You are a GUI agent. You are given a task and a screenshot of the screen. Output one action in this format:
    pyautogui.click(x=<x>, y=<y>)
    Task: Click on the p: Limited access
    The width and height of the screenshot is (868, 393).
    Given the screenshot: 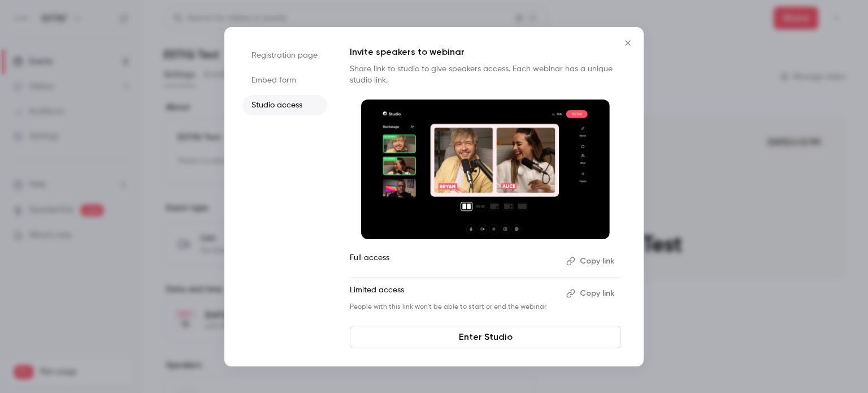 What is the action you would take?
    pyautogui.click(x=453, y=294)
    